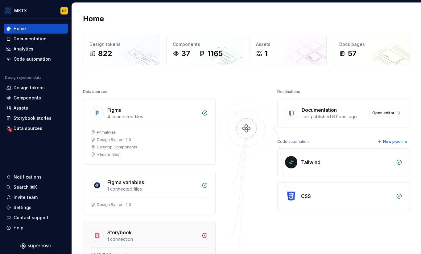  What do you see at coordinates (371, 50) in the screenshot?
I see `a: Docs pages57` at bounding box center [371, 50].